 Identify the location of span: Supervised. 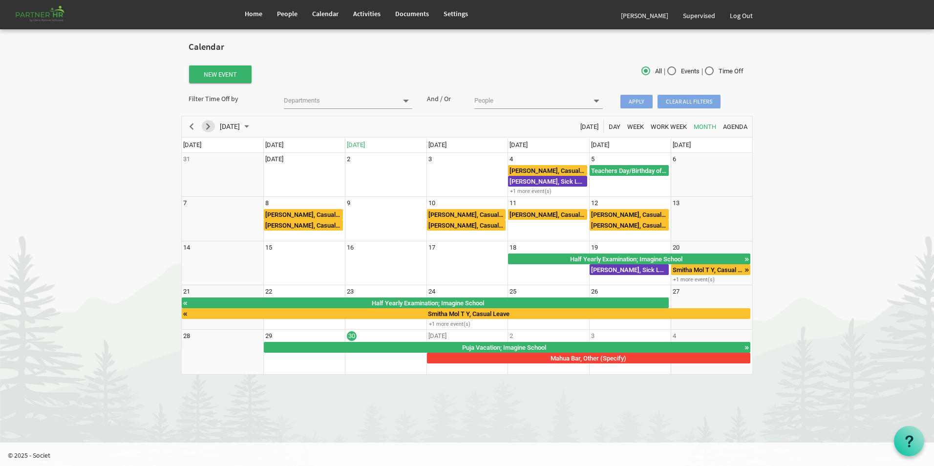
(699, 16).